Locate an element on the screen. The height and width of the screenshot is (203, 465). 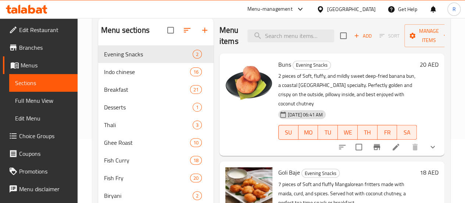
button: delete is located at coordinates (415, 147).